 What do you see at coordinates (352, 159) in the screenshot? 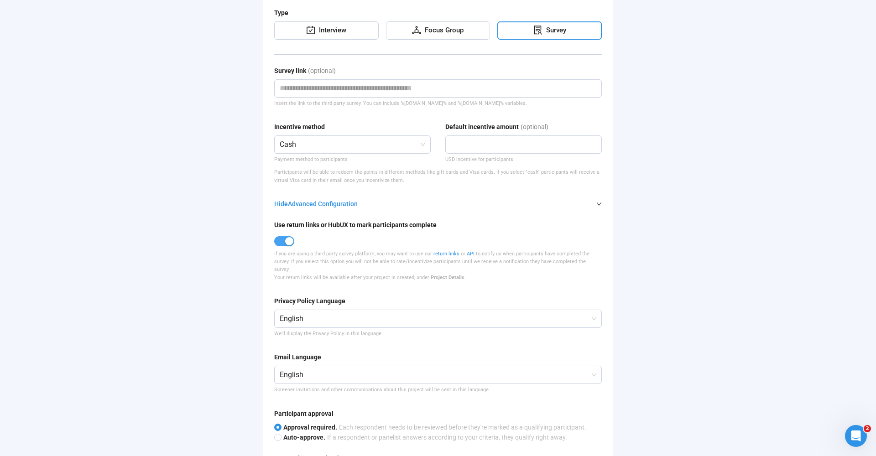
I see `p: Payment method to participants` at bounding box center [352, 159].